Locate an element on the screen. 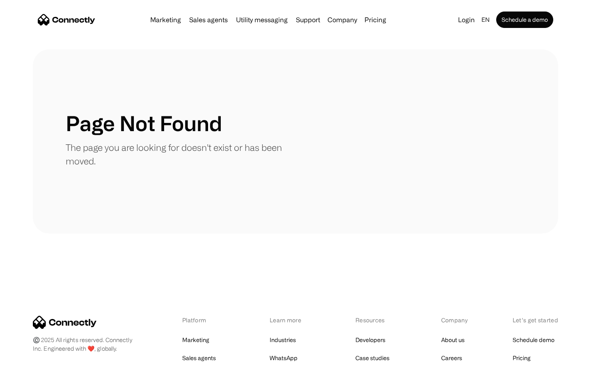  h1: Page Not Found is located at coordinates (144, 123).